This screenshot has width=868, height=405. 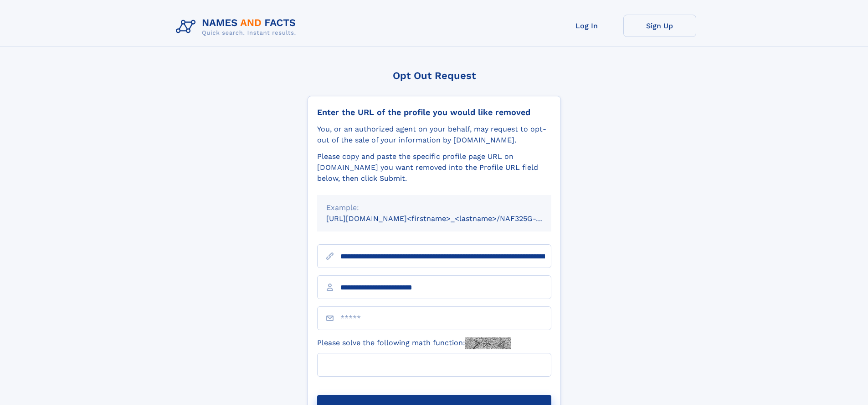 I want to click on div: Opt Out Request, so click(x=434, y=76).